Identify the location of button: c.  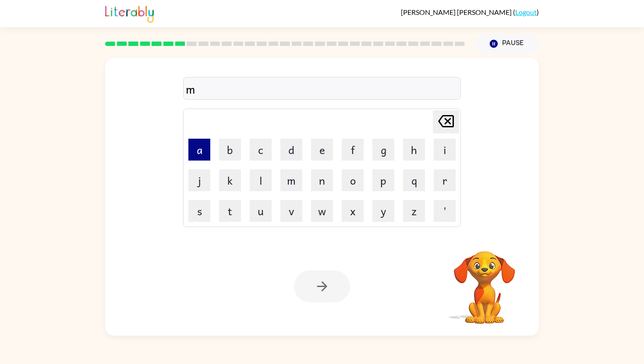
(260, 150).